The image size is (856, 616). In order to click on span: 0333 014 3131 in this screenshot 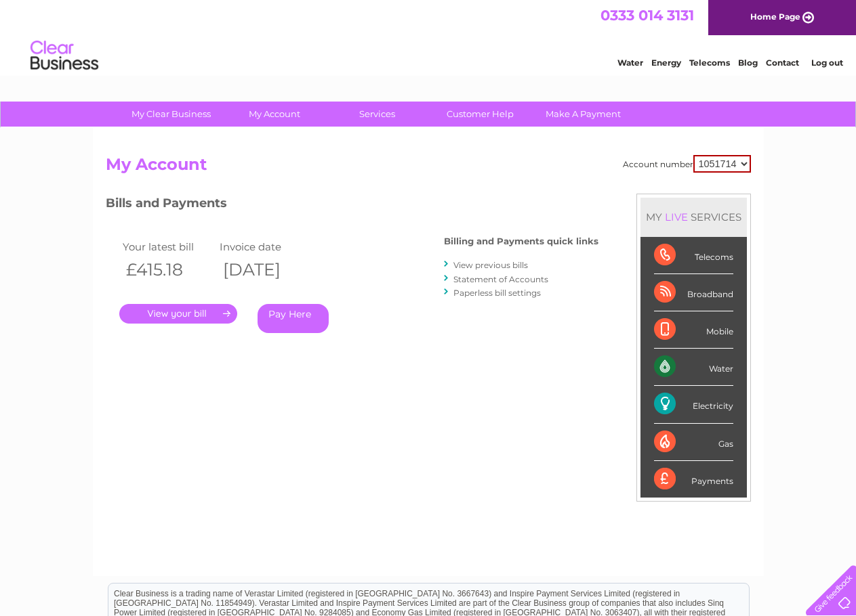, I will do `click(647, 14)`.